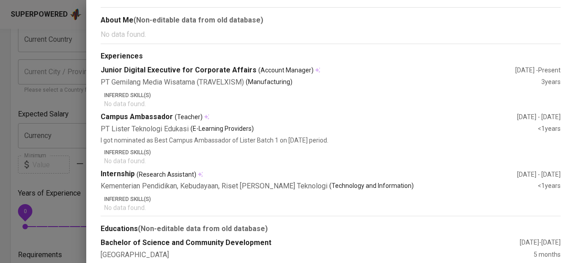  I want to click on p: (Technology and Information), so click(371, 186).